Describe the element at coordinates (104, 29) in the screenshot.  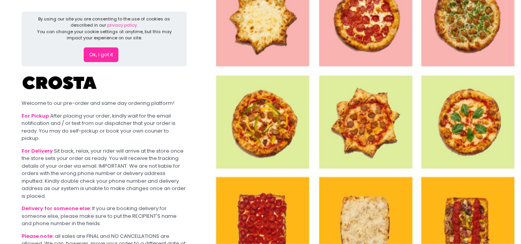
I see `div: By using our site you are consenting to the use of cookies as described in our You can change you...` at that location.